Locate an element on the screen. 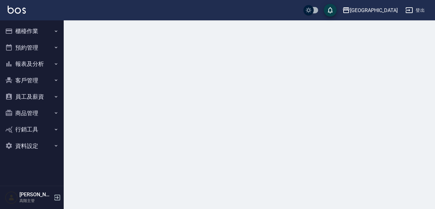 The image size is (435, 209). img: Logo is located at coordinates (17, 10).